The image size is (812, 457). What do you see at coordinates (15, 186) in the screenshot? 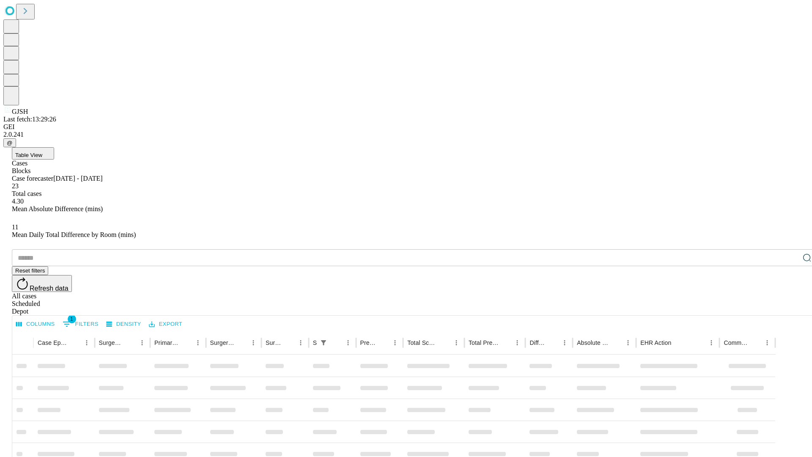
I see `span: 23` at bounding box center [15, 186].